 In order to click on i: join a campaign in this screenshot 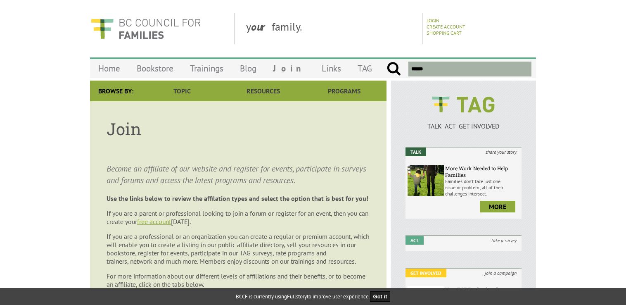, I will do `click(500, 272)`.